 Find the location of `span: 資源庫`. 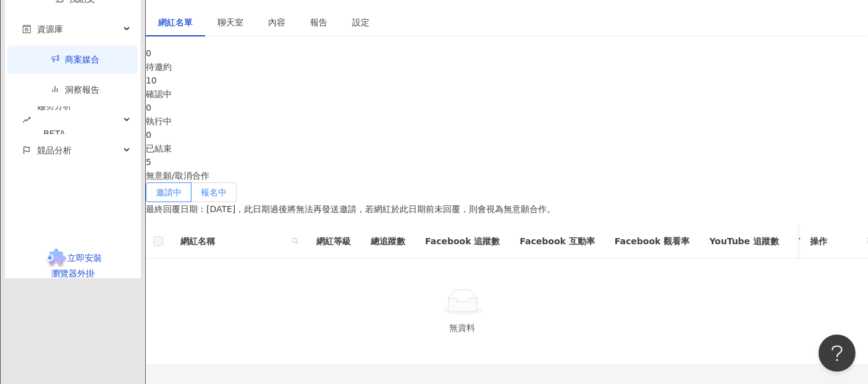

span: 資源庫 is located at coordinates (50, 29).